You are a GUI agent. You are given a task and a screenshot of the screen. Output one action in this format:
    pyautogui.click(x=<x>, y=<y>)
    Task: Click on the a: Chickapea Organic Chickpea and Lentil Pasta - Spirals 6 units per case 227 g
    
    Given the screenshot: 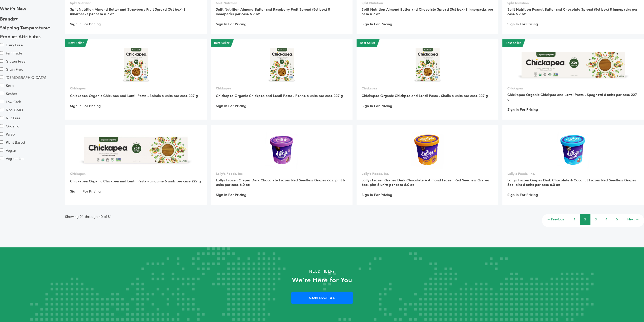 What is the action you would take?
    pyautogui.click(x=134, y=96)
    